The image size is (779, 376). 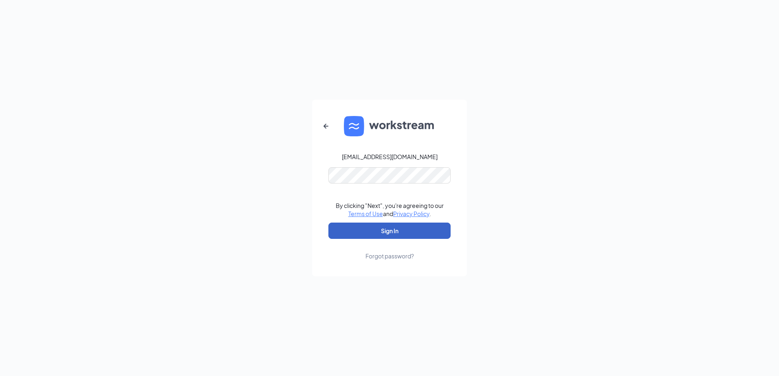 I want to click on div: Forgot password?, so click(x=389, y=256).